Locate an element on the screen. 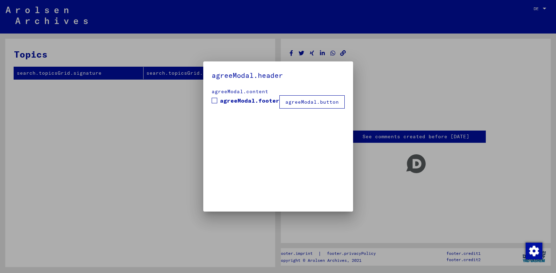 The height and width of the screenshot is (273, 556). span: agreeModal.footer is located at coordinates (250, 101).